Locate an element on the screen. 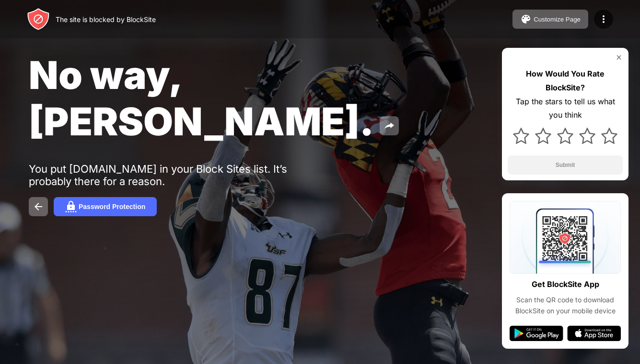  div: The site is blocked by BlockSite is located at coordinates (106, 19).